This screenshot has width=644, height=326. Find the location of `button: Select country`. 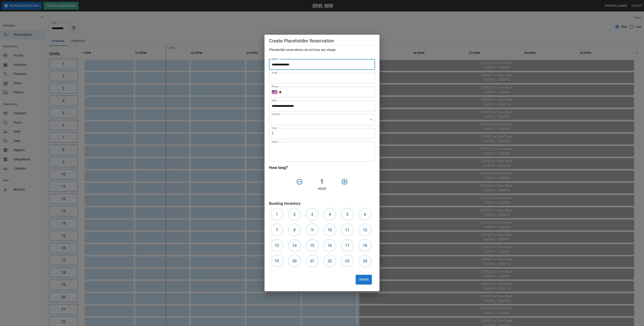

button: Select country is located at coordinates (274, 92).